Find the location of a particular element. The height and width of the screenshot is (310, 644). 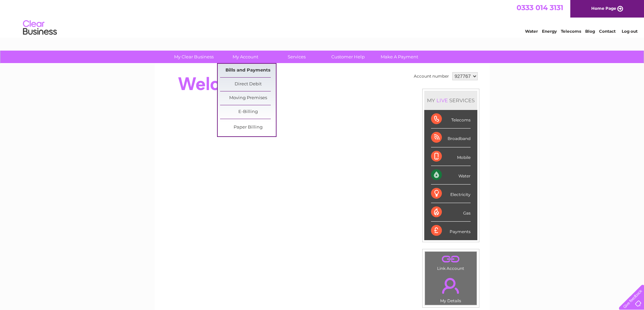

div: Electricity is located at coordinates (451, 194).